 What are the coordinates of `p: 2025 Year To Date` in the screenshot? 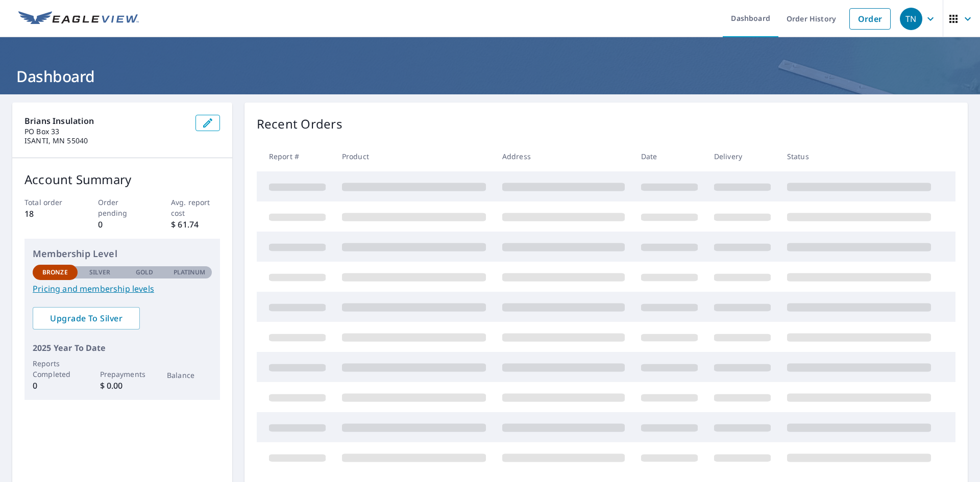 It's located at (122, 348).